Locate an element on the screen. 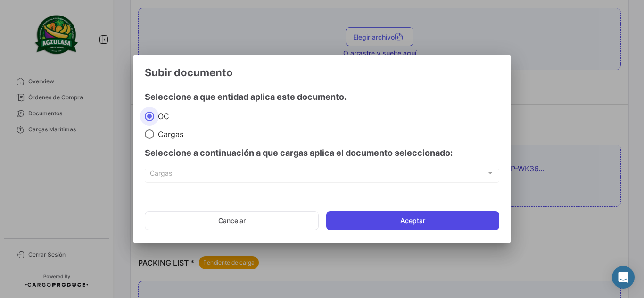  div: Abrir Intercom Messenger is located at coordinates (623, 277).